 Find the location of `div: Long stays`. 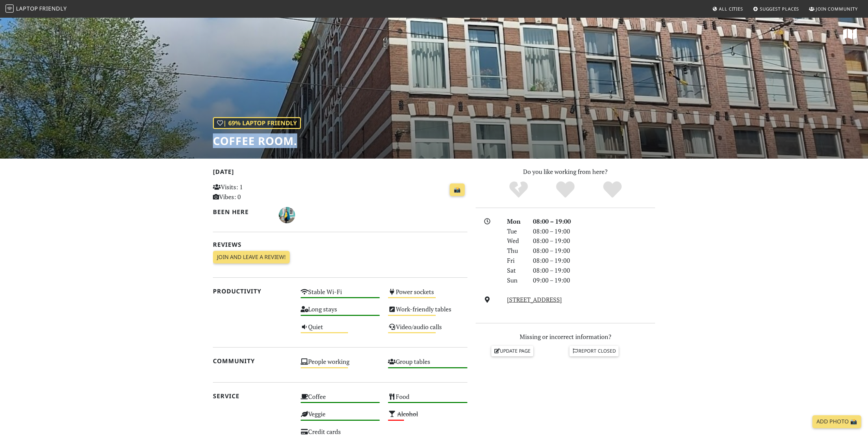

div: Long stays is located at coordinates (340, 312).